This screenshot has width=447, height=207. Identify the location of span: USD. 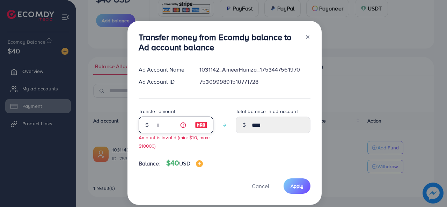
(185, 164).